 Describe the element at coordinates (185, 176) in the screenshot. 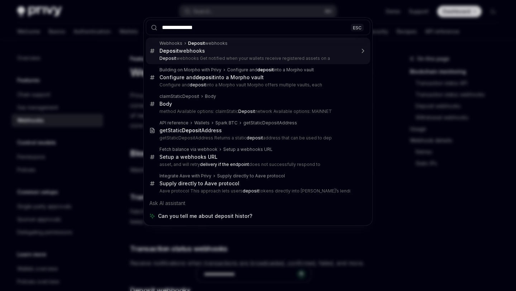

I see `div: Integrate Aave with Privy` at that location.